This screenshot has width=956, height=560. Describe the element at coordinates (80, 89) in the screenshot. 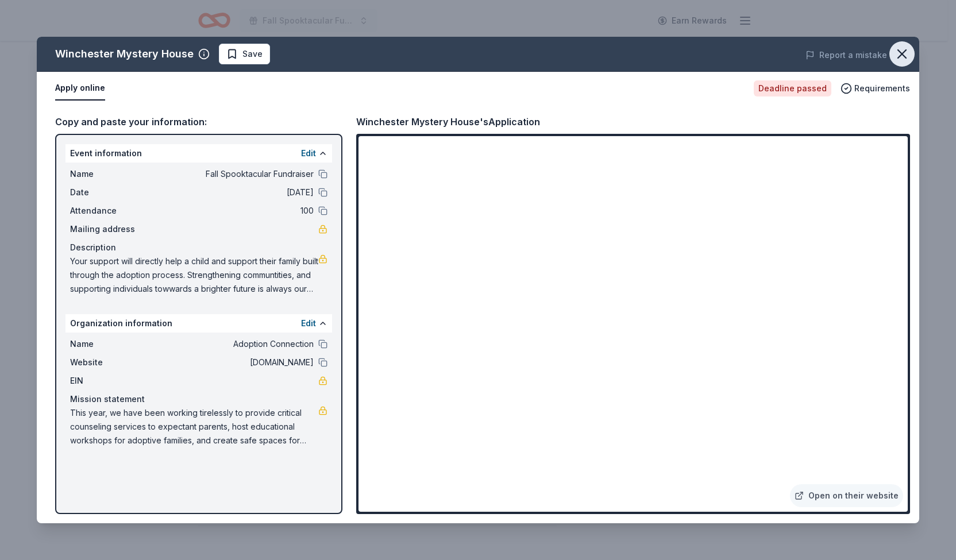

I see `button: Apply online` at that location.